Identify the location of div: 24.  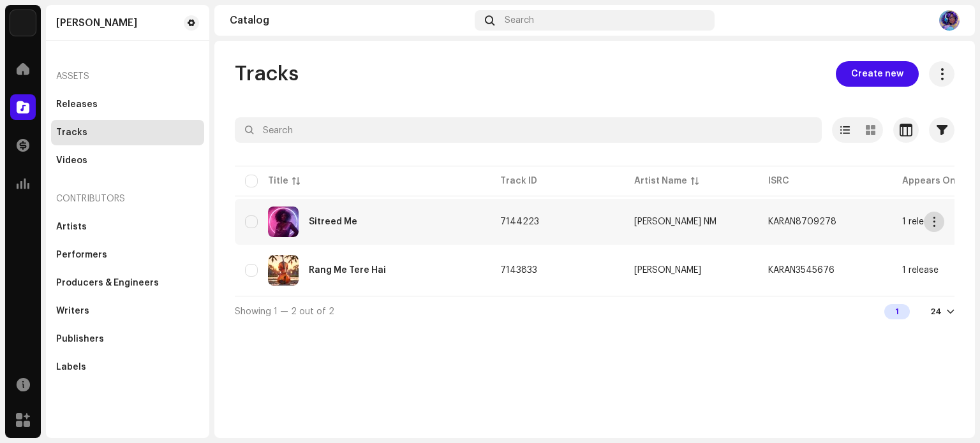
(936, 312).